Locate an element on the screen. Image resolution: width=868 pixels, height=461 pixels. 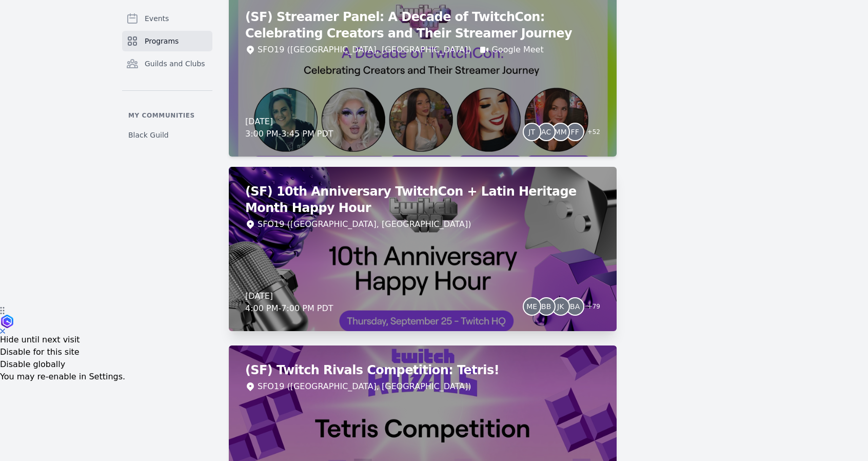
h2: (SF) 10th Anniversary TwitchCon + Latin Heritage Month Happy Hour is located at coordinates (423, 200).